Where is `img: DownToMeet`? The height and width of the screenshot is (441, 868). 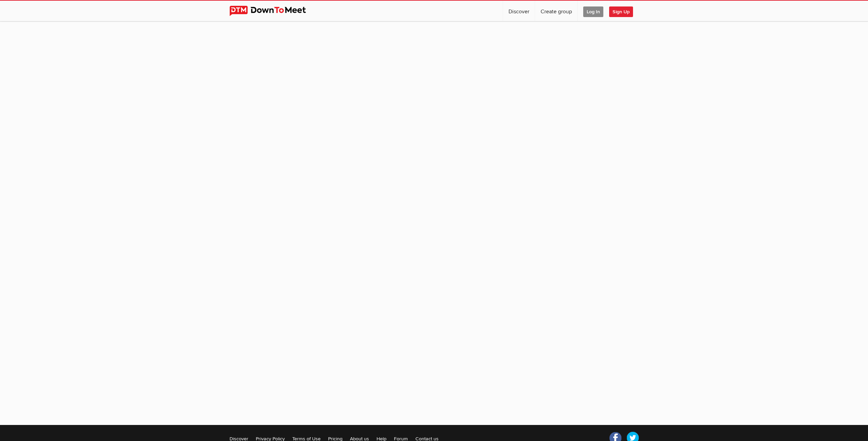
img: DownToMeet is located at coordinates (273, 11).